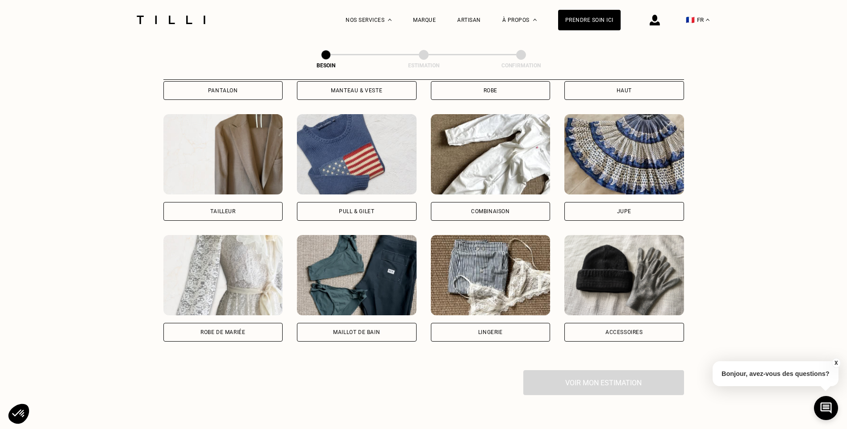 This screenshot has width=847, height=429. What do you see at coordinates (223, 91) in the screenshot?
I see `div: Pantalon` at bounding box center [223, 91].